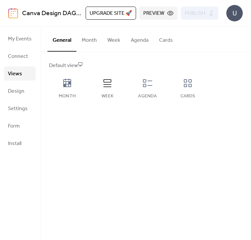 The height and width of the screenshot is (240, 251). Describe the element at coordinates (20, 38) in the screenshot. I see `a: My Events` at that location.